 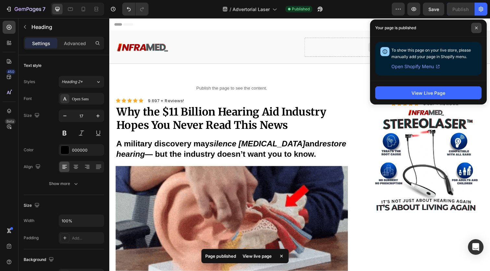 I want to click on span: Open Shopify Menu, so click(x=412, y=66).